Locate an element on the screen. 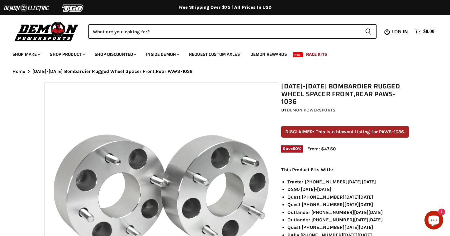 The width and height of the screenshot is (450, 236). a: Demon Powersports is located at coordinates (311, 110).